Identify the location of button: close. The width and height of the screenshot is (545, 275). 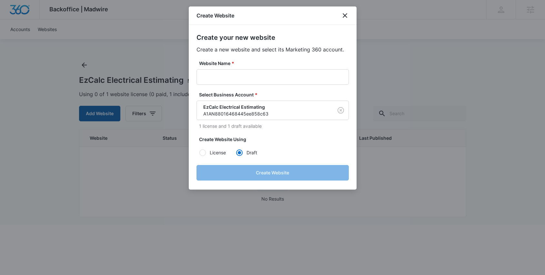
(345, 16).